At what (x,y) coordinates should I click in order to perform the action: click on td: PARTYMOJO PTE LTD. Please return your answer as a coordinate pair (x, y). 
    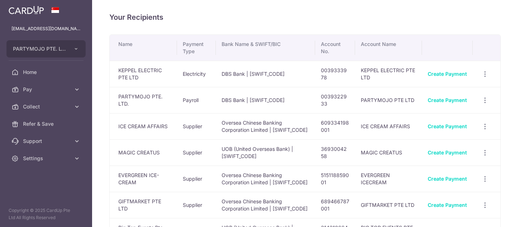
    Looking at the image, I should click on (388, 100).